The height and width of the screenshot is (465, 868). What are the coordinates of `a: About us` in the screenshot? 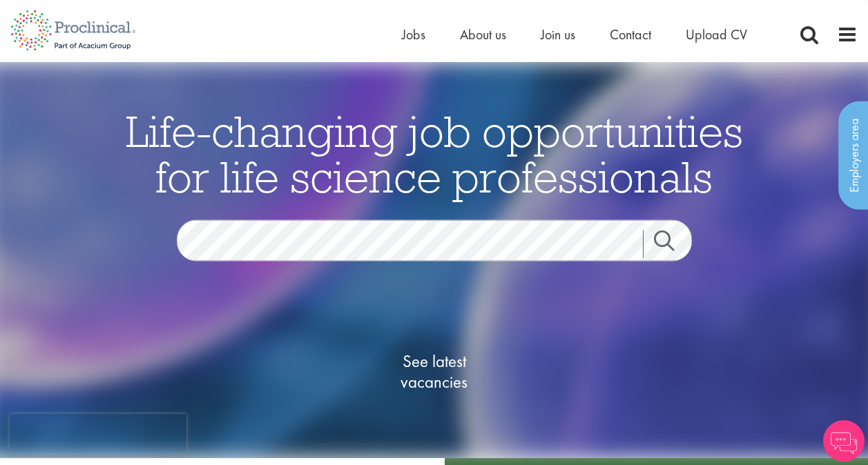 It's located at (483, 34).